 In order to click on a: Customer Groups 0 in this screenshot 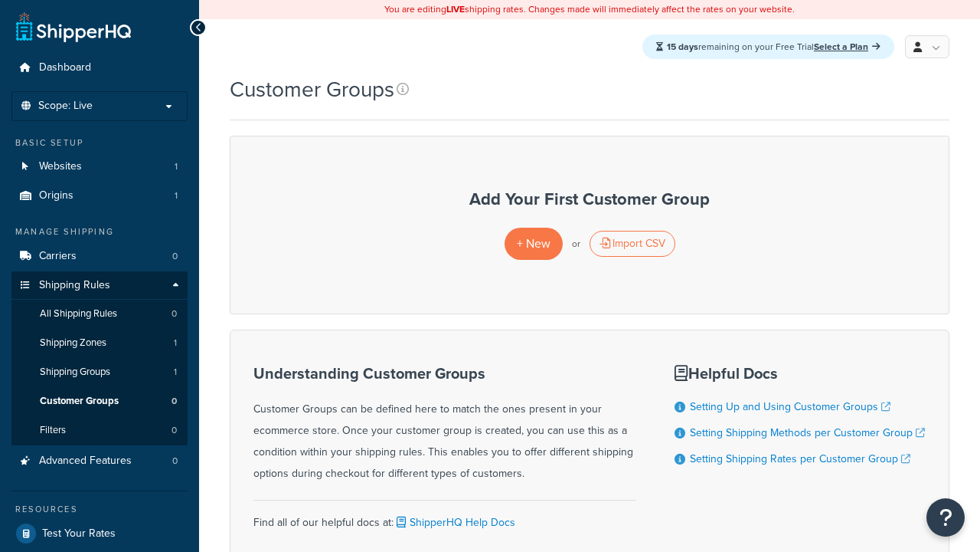, I will do `click(99, 400)`.